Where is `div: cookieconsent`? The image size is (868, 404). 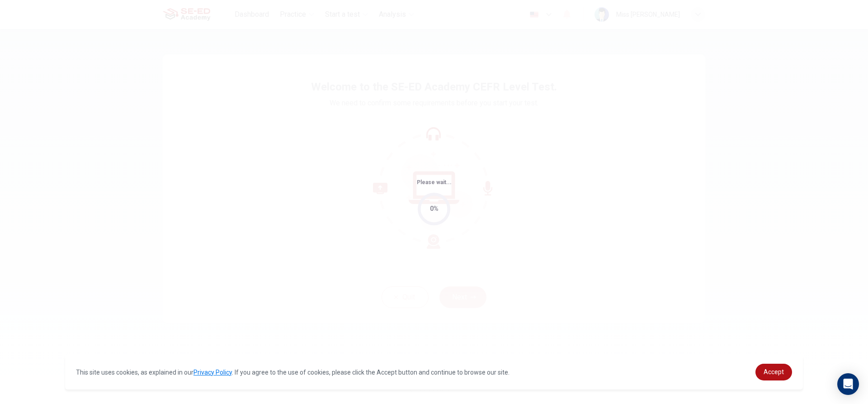
div: cookieconsent is located at coordinates (434, 372).